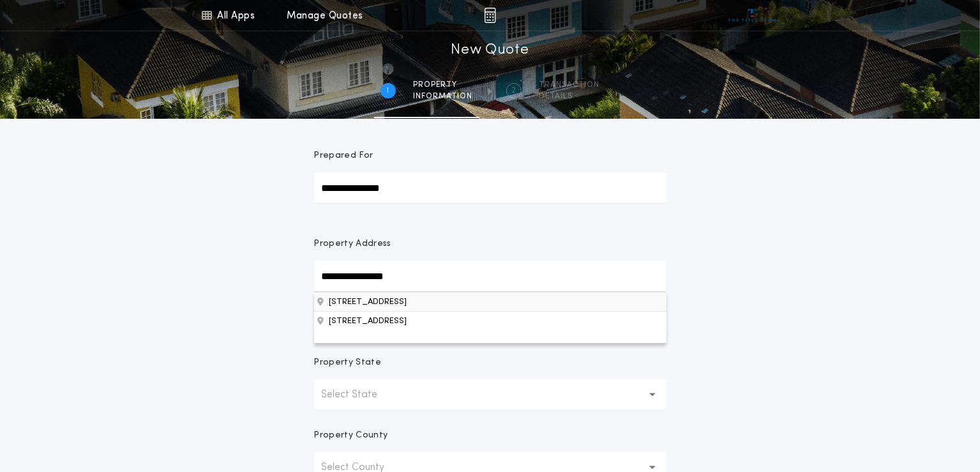 The height and width of the screenshot is (472, 980). What do you see at coordinates (569, 84) in the screenshot?
I see `span: Transaction` at bounding box center [569, 84].